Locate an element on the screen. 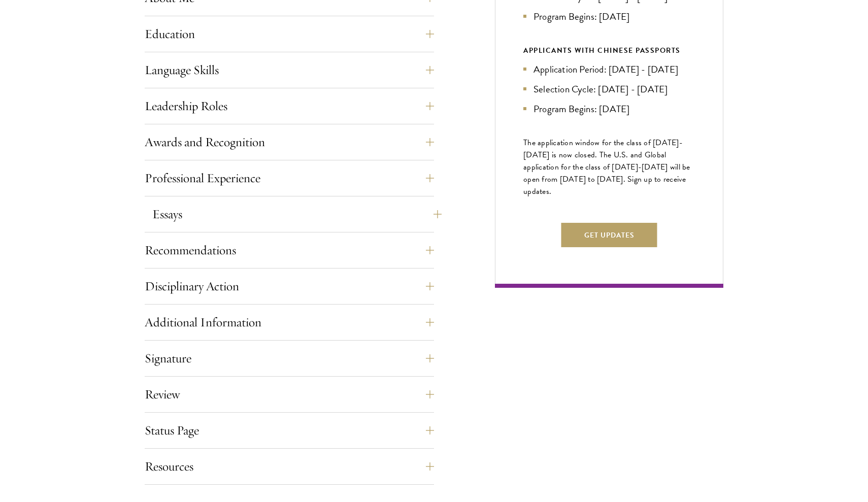 The image size is (868, 502). button: Professional Experience is located at coordinates (289, 178).